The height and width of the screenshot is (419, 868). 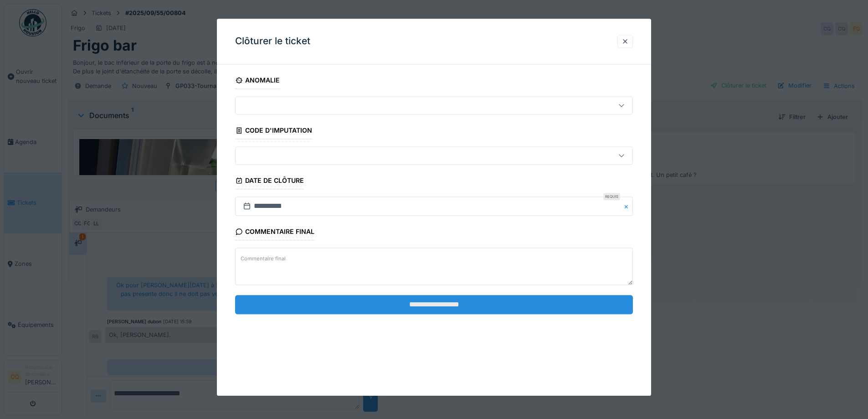 What do you see at coordinates (272, 41) in the screenshot?
I see `h3: Clôturer le ticket` at bounding box center [272, 41].